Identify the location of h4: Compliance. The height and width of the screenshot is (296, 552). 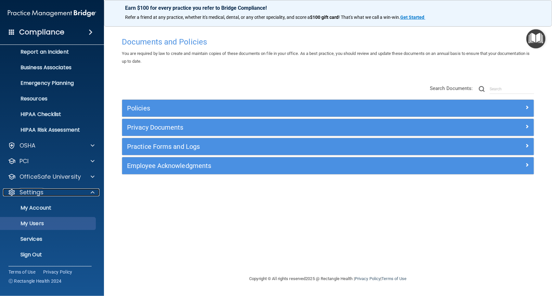
(42, 32).